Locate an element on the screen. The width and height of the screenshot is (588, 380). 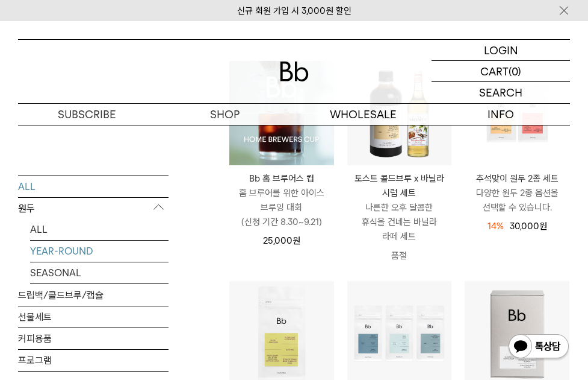
p: LOGIN is located at coordinates (501, 50).